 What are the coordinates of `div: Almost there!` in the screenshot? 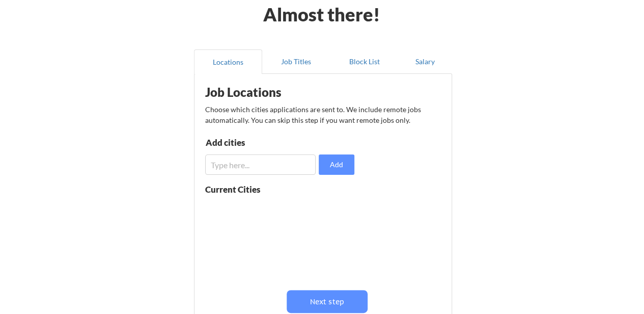 It's located at (321, 15).